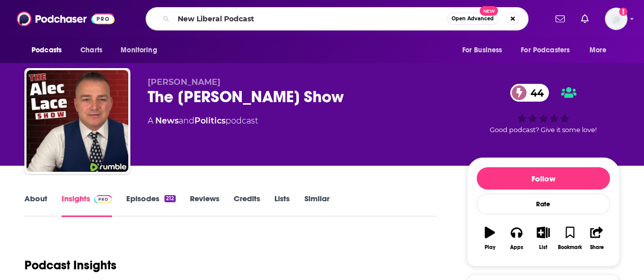 This screenshot has height=280, width=644. I want to click on img: Podchaser Pro, so click(103, 199).